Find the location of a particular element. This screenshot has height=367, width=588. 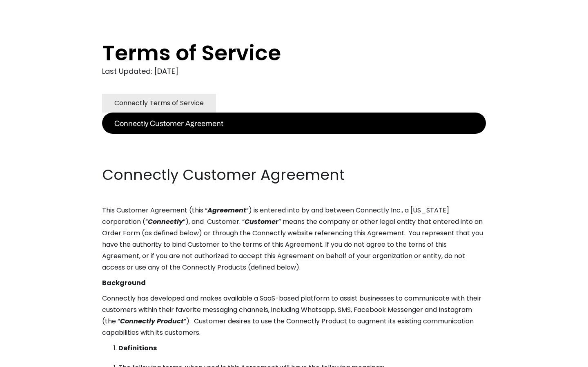

em: Agreement is located at coordinates (226, 210).